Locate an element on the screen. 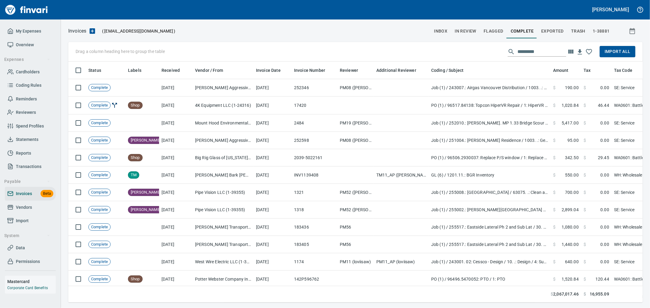 The width and height of the screenshot is (650, 308). td: PO (1) / 96496.5470052: PTO / 1: PTO is located at coordinates (490, 279).